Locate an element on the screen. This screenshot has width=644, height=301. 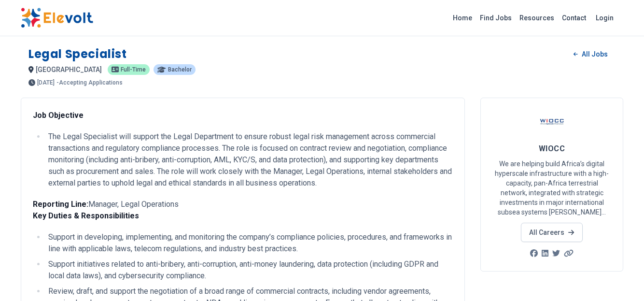
p: Manager, Legal Operations is located at coordinates (243, 210).